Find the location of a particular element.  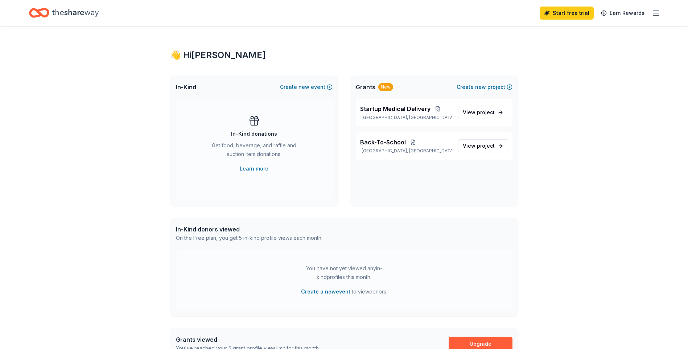

div: Grants viewed is located at coordinates (248, 340).